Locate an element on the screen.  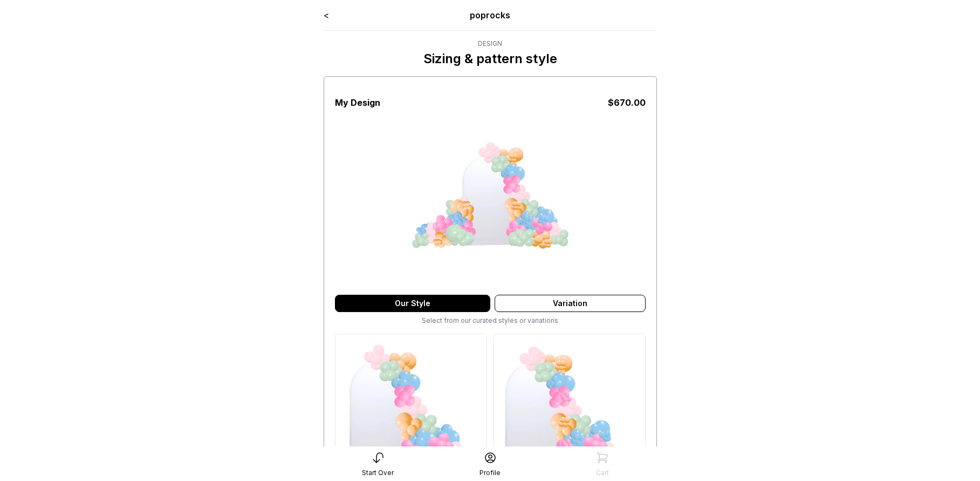
div: poprocks is located at coordinates (490, 15).